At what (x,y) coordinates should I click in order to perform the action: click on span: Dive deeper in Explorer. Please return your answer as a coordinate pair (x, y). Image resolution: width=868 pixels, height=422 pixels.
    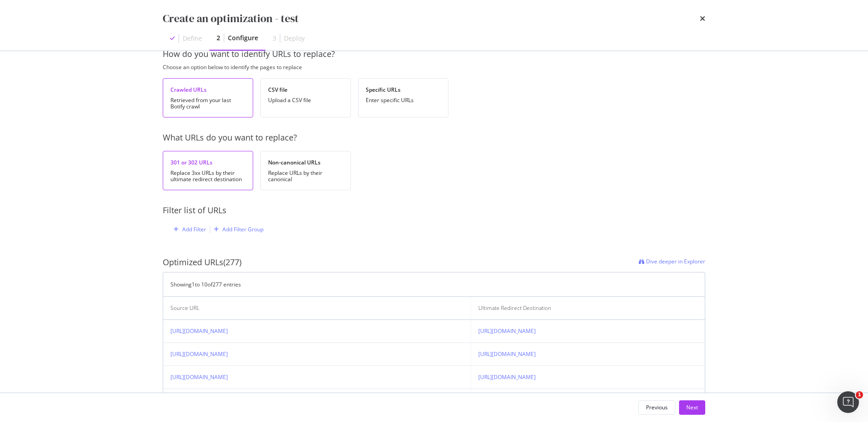
    Looking at the image, I should click on (676, 261).